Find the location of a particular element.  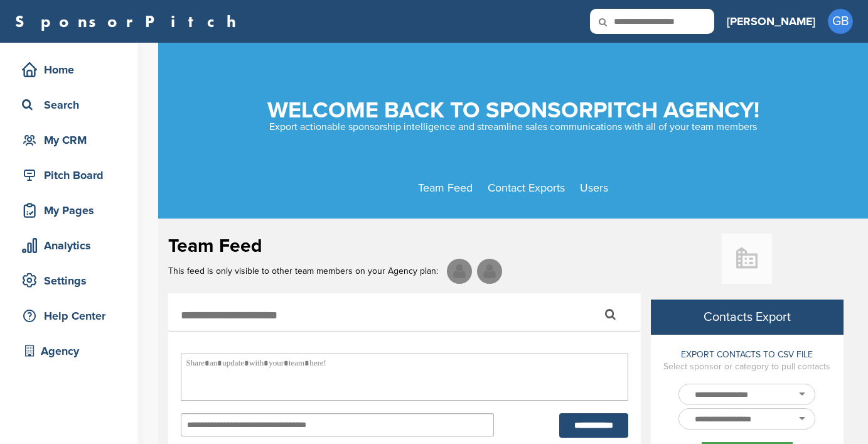

a: SponsorPitch is located at coordinates (130, 21).